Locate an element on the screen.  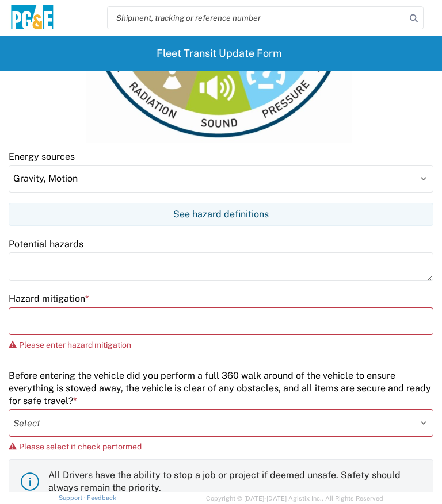
p: All Drivers have the ability to stop a job or project if deemed unsafe. Safety should always rema... is located at coordinates (236, 482).